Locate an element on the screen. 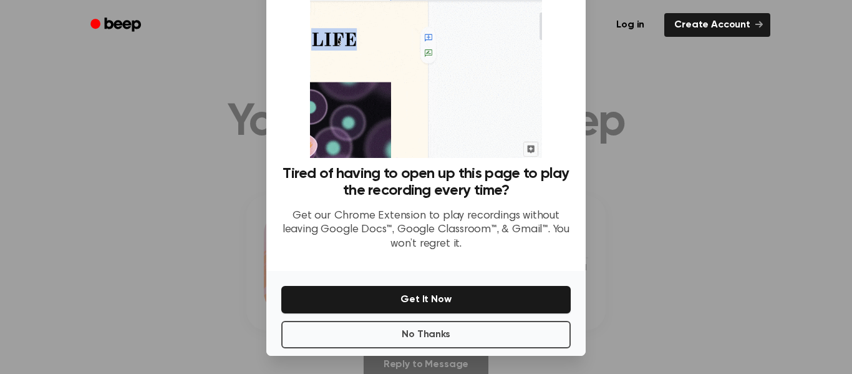  p: Get our Chrome Extension to play recordings without leaving Google Docs™, Google Classroom™, & Gm... is located at coordinates (426, 230).